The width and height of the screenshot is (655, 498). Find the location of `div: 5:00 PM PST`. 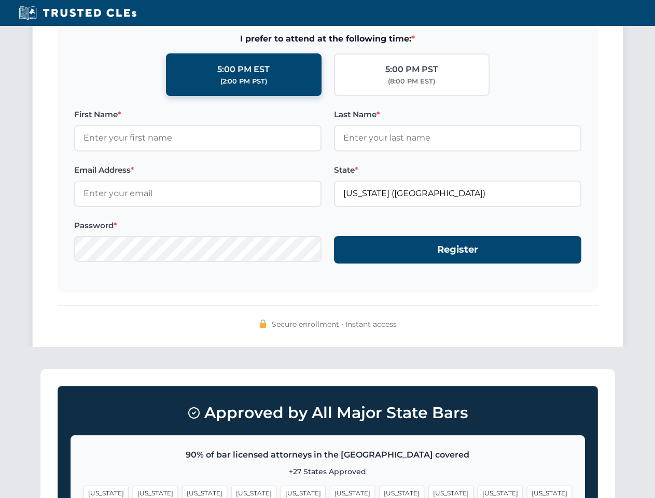

div: 5:00 PM PST is located at coordinates (412, 69).